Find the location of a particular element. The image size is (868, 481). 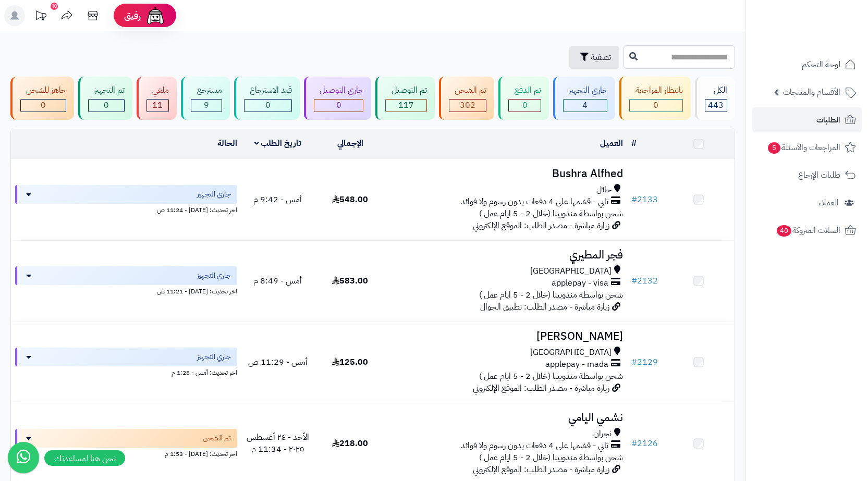

span: 583.00 is located at coordinates (350, 281).